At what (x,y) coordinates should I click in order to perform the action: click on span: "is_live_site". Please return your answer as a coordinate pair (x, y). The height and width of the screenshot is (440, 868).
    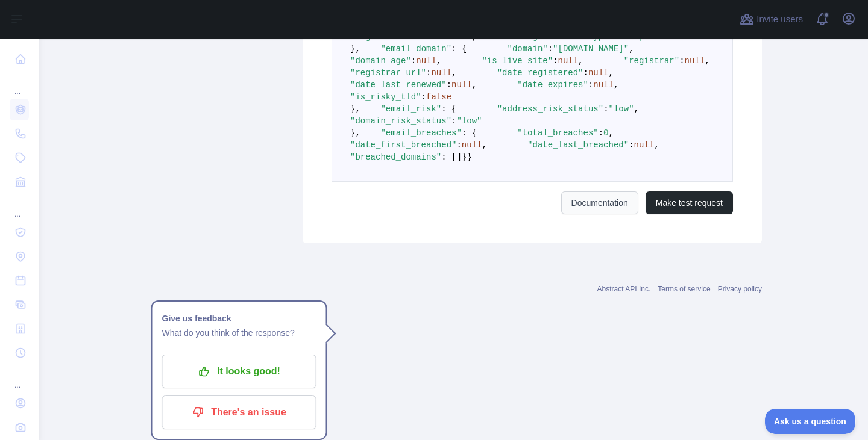
    Looking at the image, I should click on (517, 61).